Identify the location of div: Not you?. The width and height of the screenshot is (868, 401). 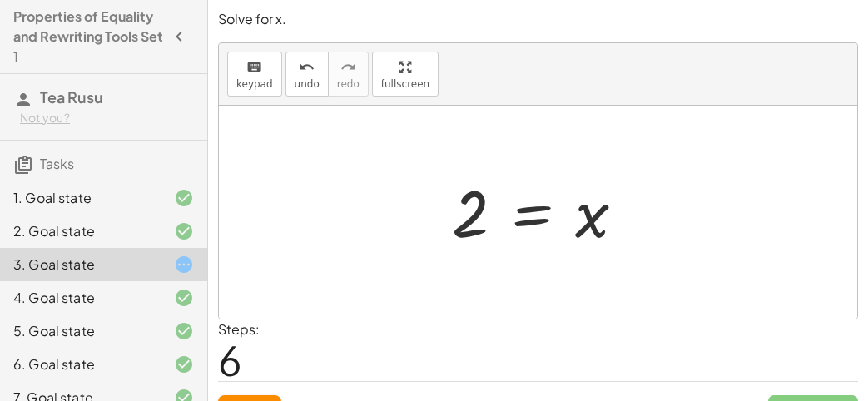
(106, 119).